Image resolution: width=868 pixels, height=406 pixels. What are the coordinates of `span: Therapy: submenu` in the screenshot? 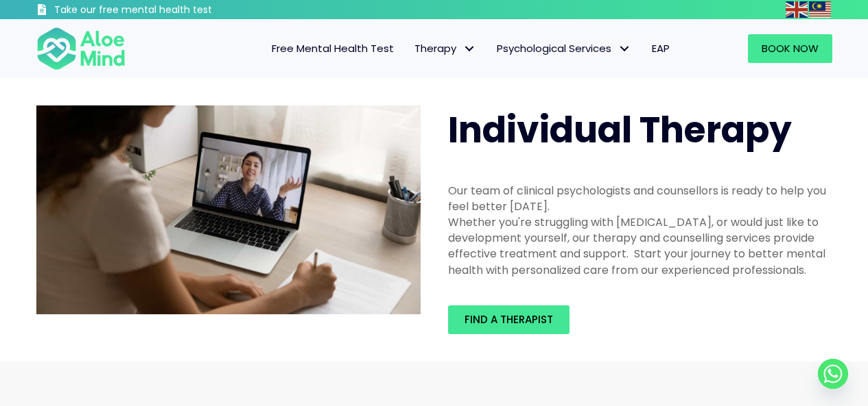 It's located at (469, 49).